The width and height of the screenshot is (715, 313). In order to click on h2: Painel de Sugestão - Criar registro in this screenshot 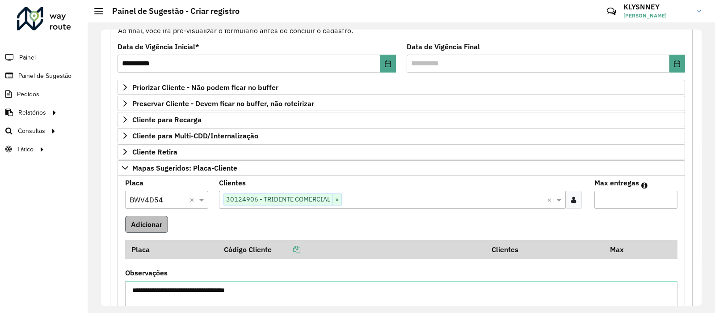, I will do `click(171, 11)`.